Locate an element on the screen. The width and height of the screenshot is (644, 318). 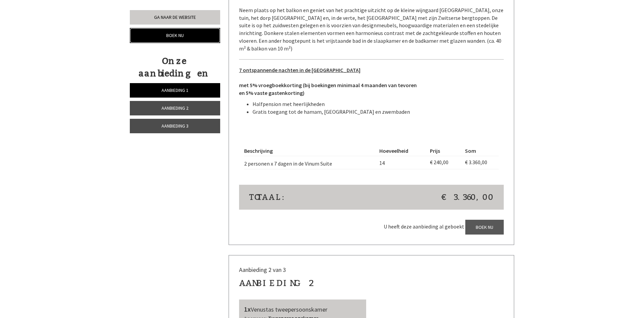
font: Aanbieding 3 is located at coordinates (175, 126).